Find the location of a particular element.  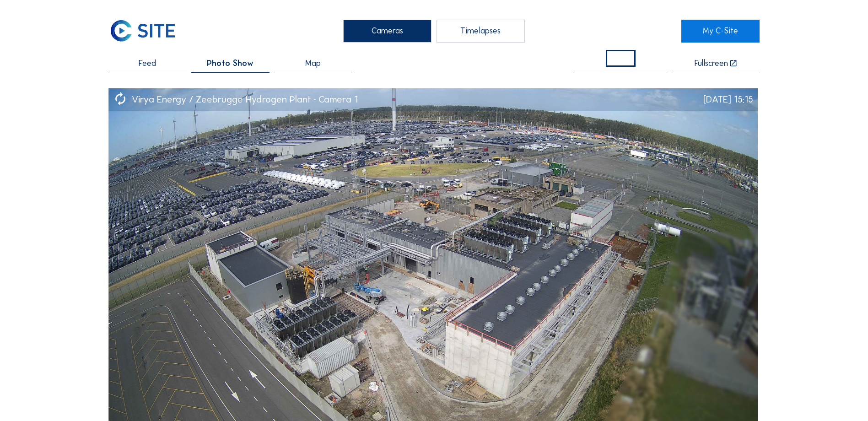

div: Virya Energy / Zeebrugge Hydrogen Plant is located at coordinates (225, 99).